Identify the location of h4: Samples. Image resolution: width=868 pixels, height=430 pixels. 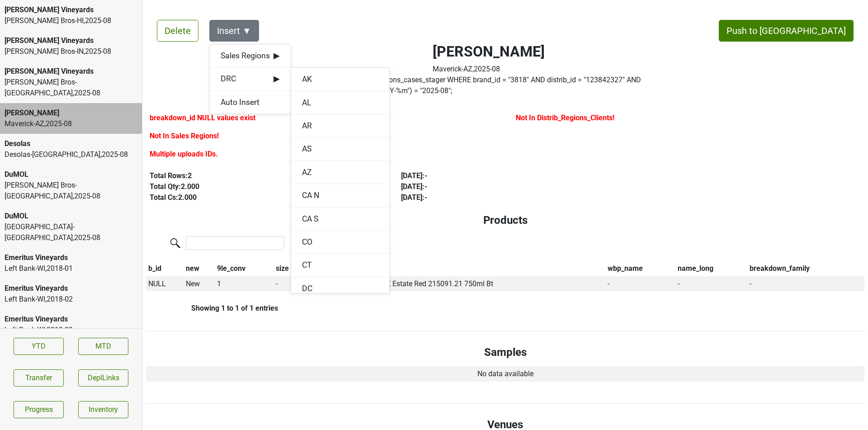
(505, 353).